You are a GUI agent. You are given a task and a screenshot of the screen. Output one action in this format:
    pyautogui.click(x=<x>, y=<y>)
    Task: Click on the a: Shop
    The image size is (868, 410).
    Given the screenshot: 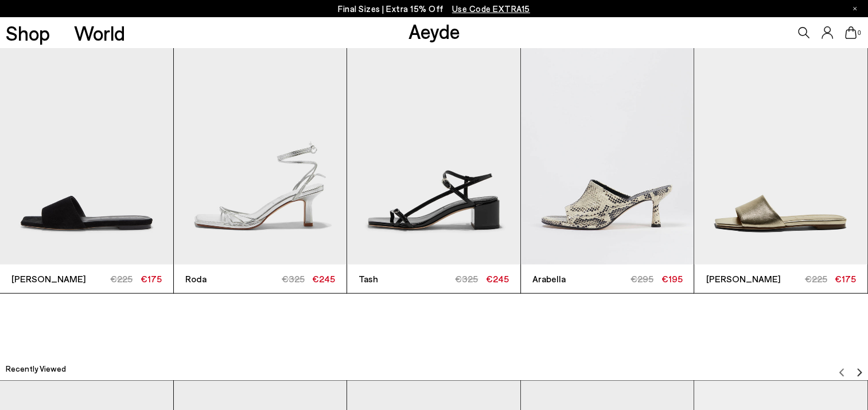 What is the action you would take?
    pyautogui.click(x=28, y=33)
    